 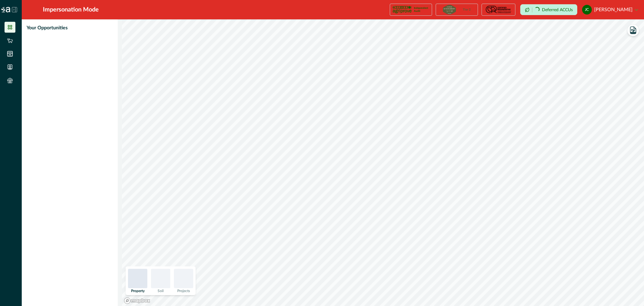 I want to click on div: Impersonation Mode, so click(x=70, y=10).